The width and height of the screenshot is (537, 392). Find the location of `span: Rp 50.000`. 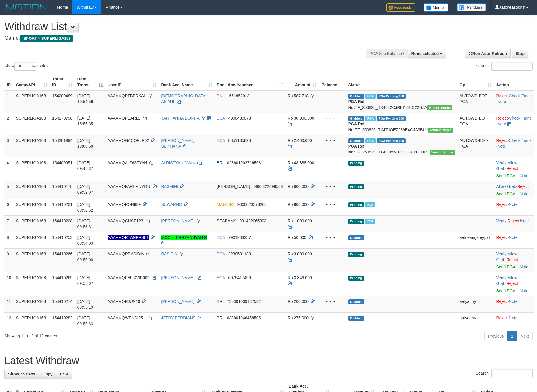

span: Rp 50.000 is located at coordinates (297, 237).